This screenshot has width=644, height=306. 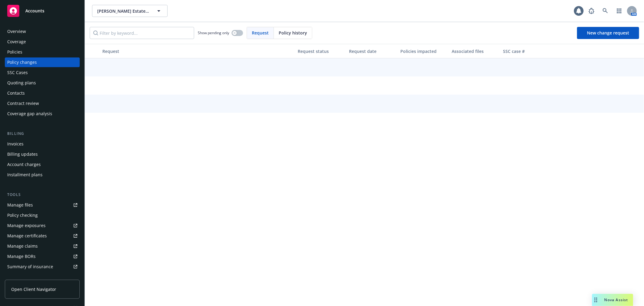 What do you see at coordinates (42, 246) in the screenshot?
I see `a: Manage claims` at bounding box center [42, 246].